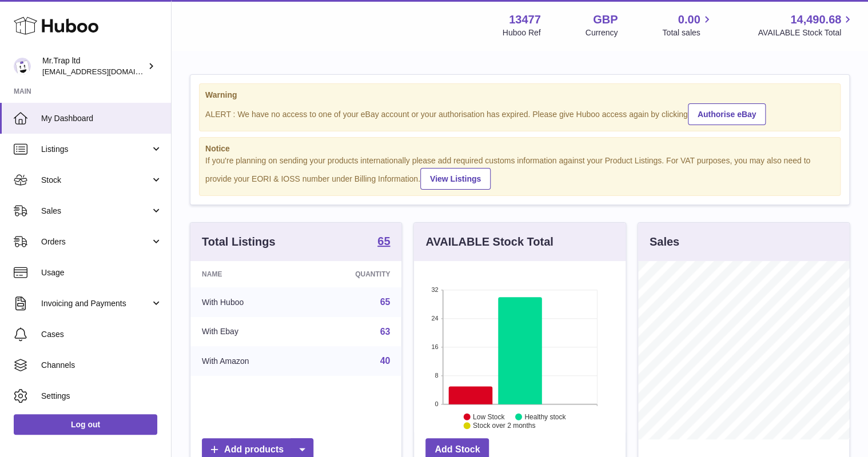  I want to click on text: Low Stock, so click(489, 417).